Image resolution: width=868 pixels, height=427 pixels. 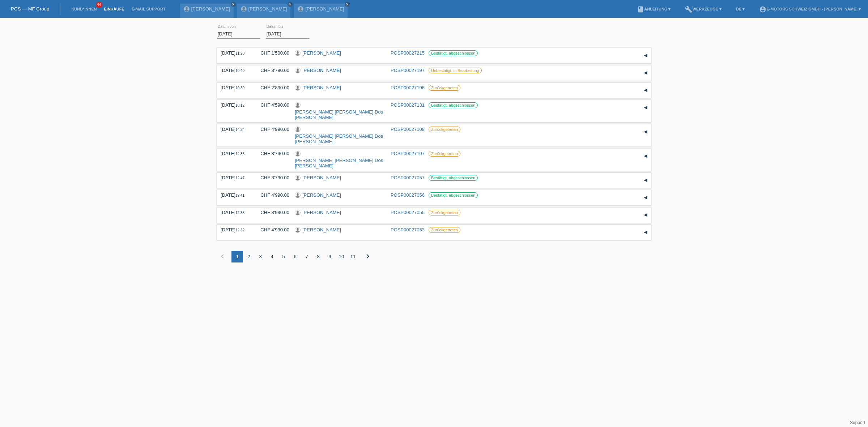 What do you see at coordinates (99, 5) in the screenshot?
I see `span: 44` at bounding box center [99, 5].